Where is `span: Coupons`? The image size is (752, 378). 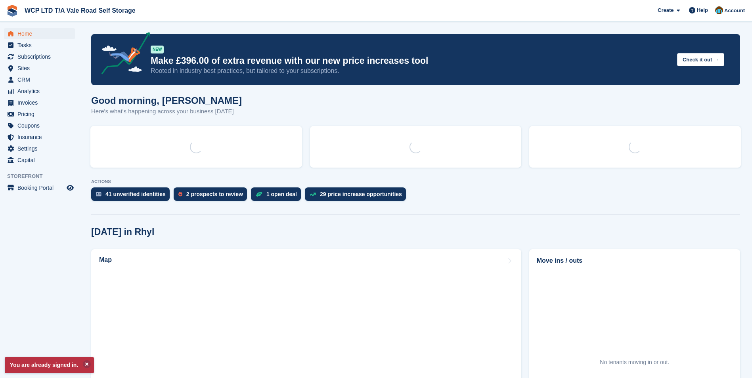
span: Coupons is located at coordinates (41, 126).